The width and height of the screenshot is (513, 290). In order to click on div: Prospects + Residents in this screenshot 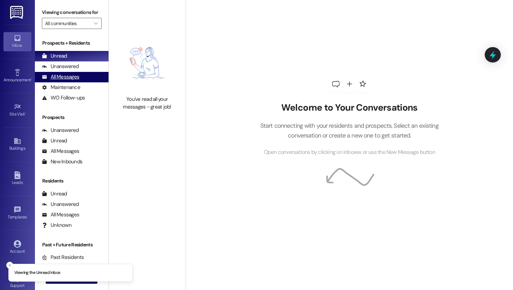, I will do `click(72, 43)`.